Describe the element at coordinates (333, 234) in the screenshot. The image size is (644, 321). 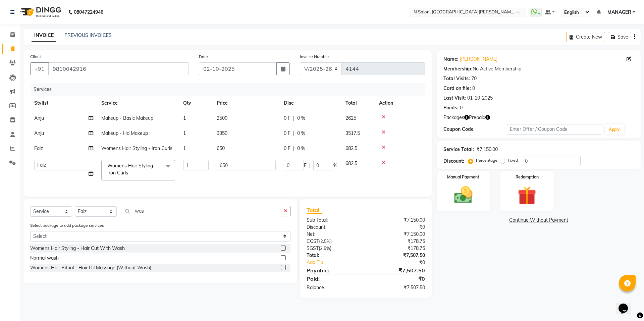
I see `div: Net:` at that location.